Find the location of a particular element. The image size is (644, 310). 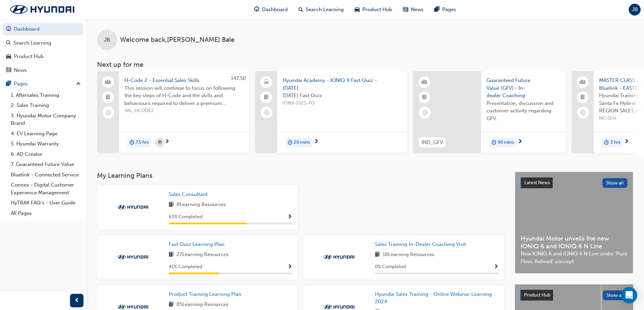

span: Dashboard is located at coordinates (274, 9).